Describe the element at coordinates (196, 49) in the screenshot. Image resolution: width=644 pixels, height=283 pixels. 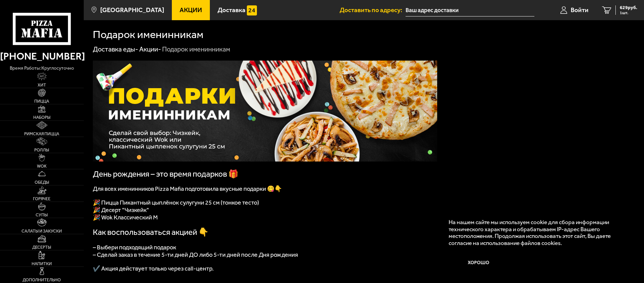
I see `div: Подарок именинникам` at that location.